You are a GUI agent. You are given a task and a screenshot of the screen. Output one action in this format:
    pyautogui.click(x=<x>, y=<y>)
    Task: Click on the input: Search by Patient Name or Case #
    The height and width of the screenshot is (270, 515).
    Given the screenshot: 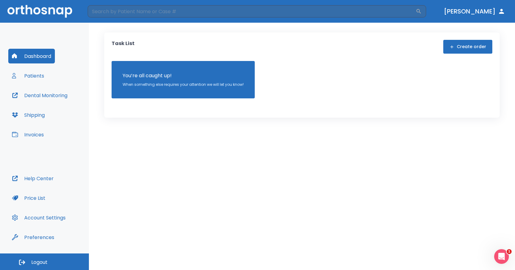 What is the action you would take?
    pyautogui.click(x=251, y=11)
    